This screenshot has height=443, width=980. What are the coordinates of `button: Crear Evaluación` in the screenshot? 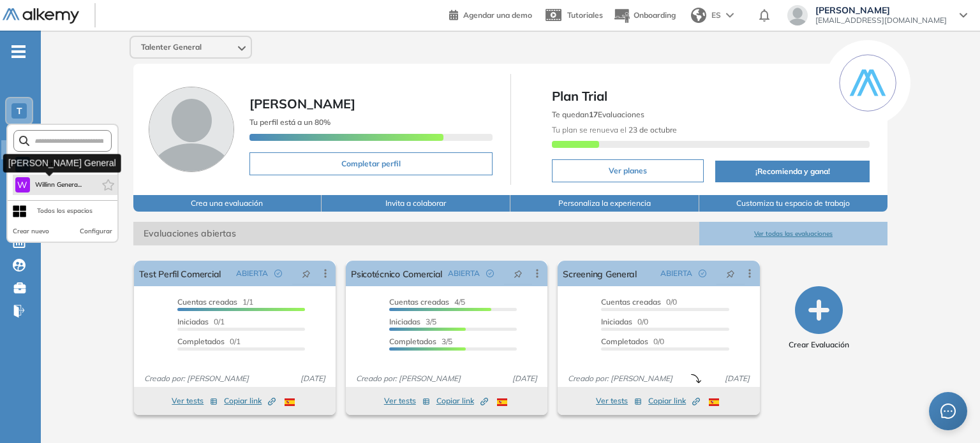 It's located at (819, 318).